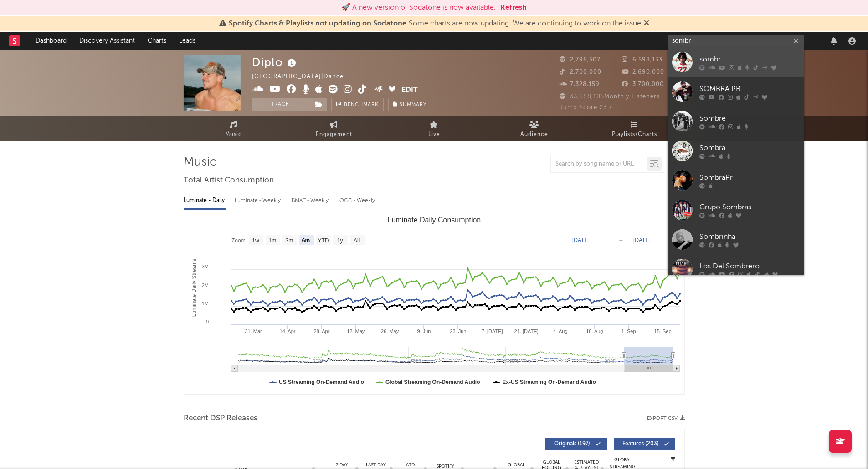  I want to click on span: Audience, so click(534, 135).